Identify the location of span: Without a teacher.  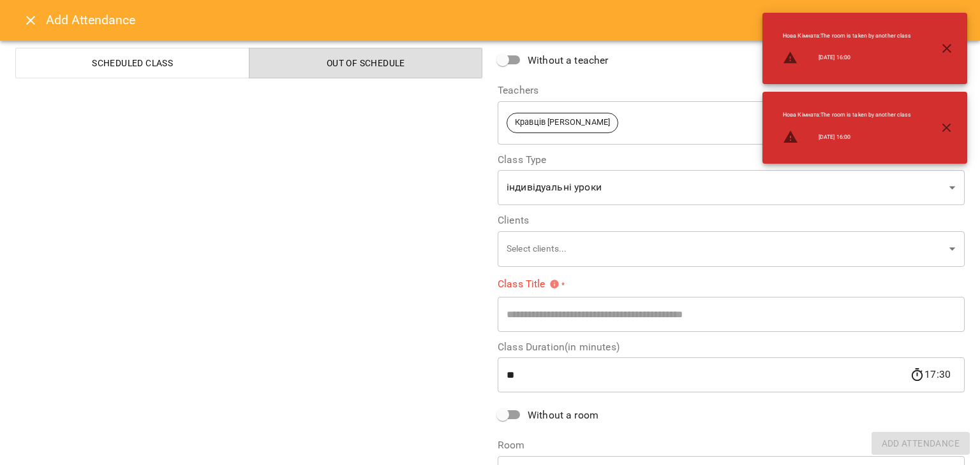
(568, 60).